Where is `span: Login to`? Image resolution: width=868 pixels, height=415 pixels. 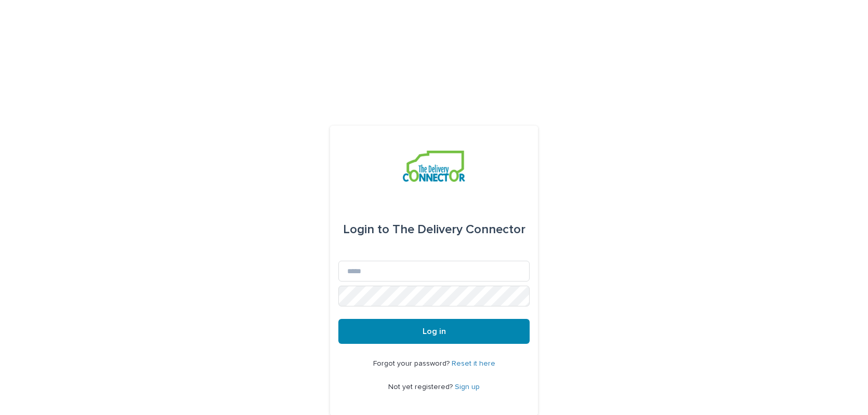 span: Login to is located at coordinates (365, 229).